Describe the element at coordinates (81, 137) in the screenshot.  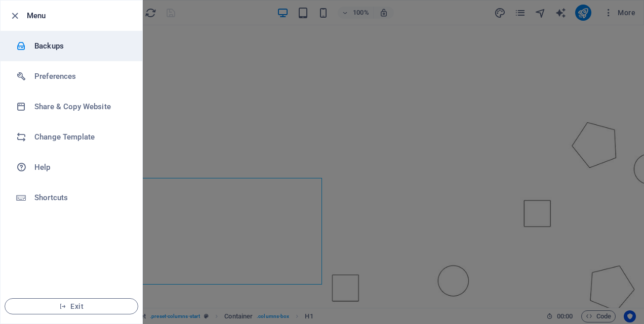
I see `h6: Change Template` at that location.